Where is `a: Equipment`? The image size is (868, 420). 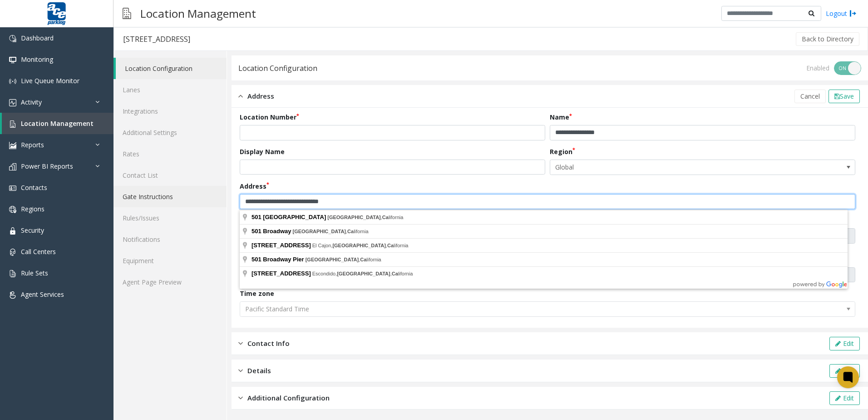
a: Equipment is located at coordinates (170, 260).